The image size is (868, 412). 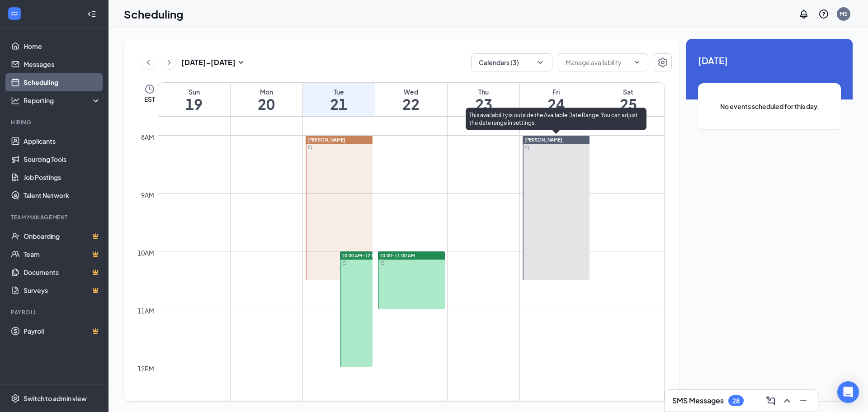 I want to click on div: Sat, so click(x=628, y=92).